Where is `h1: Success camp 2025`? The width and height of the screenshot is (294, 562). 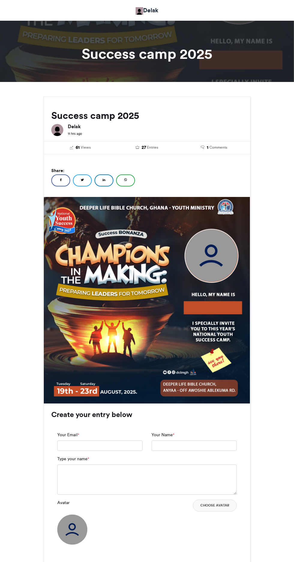 h1: Success camp 2025 is located at coordinates (147, 54).